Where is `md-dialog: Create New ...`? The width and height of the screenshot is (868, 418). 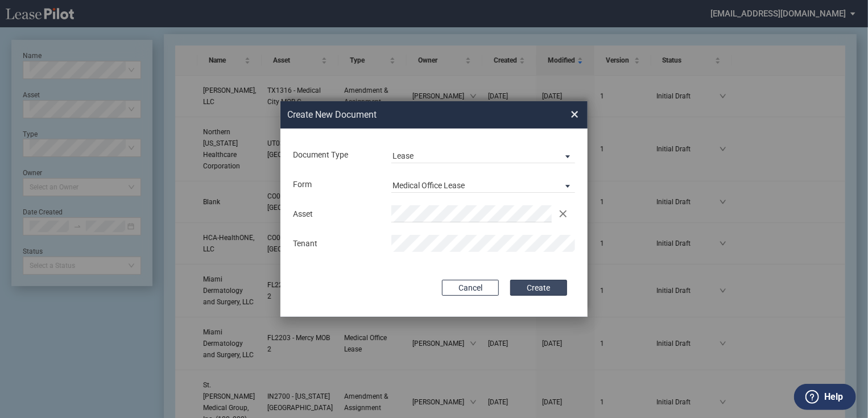 md-dialog: Create New ... is located at coordinates (434, 209).